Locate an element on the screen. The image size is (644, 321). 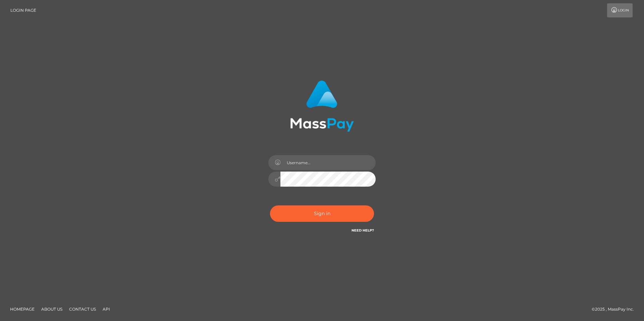
img: MassPay Login is located at coordinates (322, 106).